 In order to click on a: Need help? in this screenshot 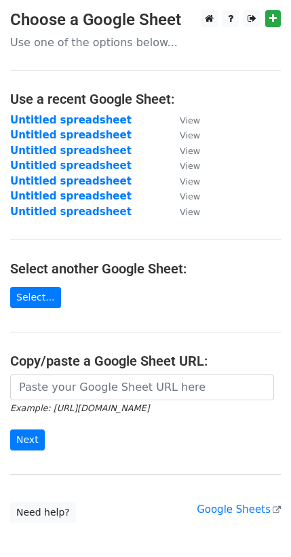, I will do `click(43, 512)`.